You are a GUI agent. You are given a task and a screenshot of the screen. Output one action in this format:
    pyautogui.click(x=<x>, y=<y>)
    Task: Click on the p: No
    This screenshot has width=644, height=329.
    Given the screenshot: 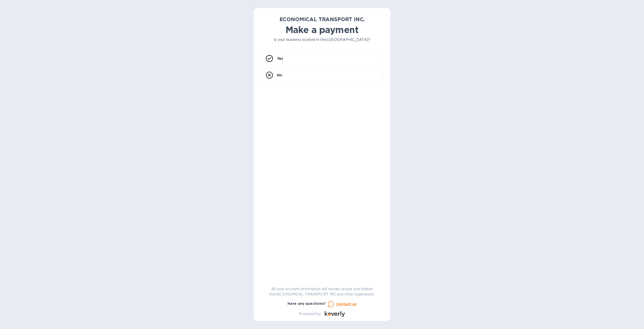 What is the action you would take?
    pyautogui.click(x=280, y=75)
    